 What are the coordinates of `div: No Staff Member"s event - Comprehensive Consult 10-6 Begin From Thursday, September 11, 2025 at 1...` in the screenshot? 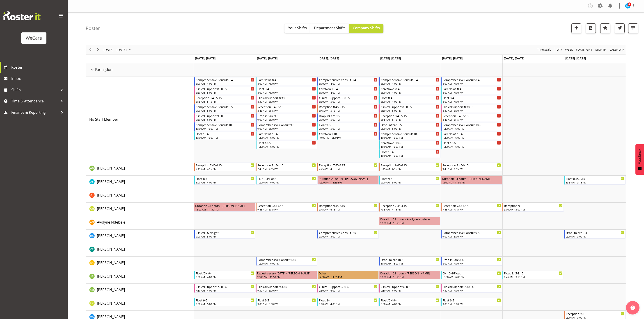 It's located at (410, 136).